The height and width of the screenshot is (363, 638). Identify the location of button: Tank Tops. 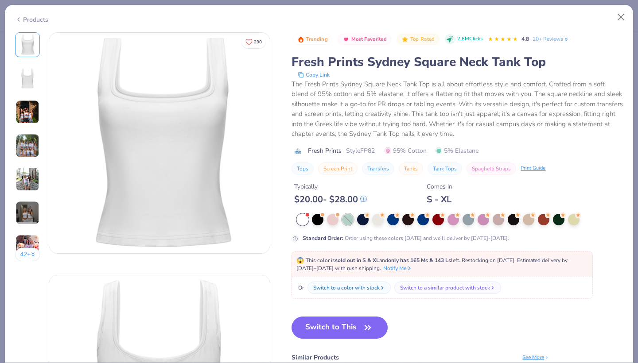
(445, 169).